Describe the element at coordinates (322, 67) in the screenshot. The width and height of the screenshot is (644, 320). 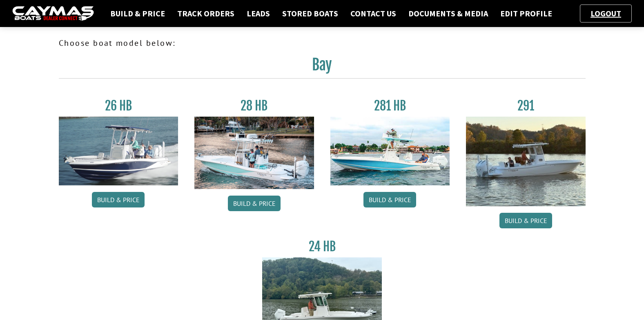
I see `h2: Bay` at that location.